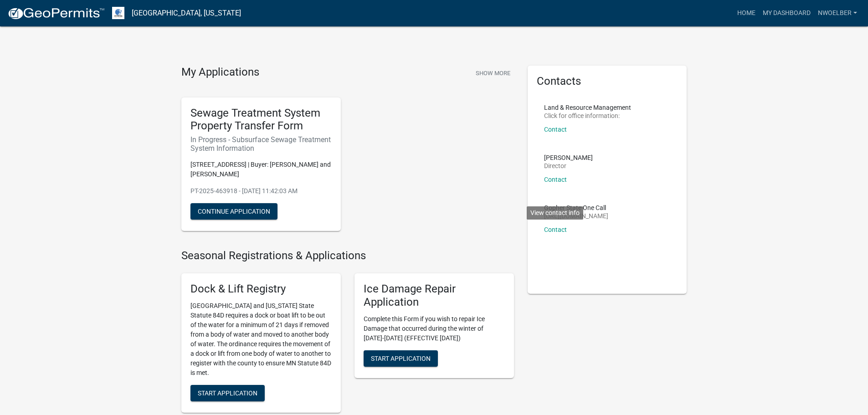 This screenshot has height=415, width=868. Describe the element at coordinates (837, 13) in the screenshot. I see `a: nwoelber` at that location.